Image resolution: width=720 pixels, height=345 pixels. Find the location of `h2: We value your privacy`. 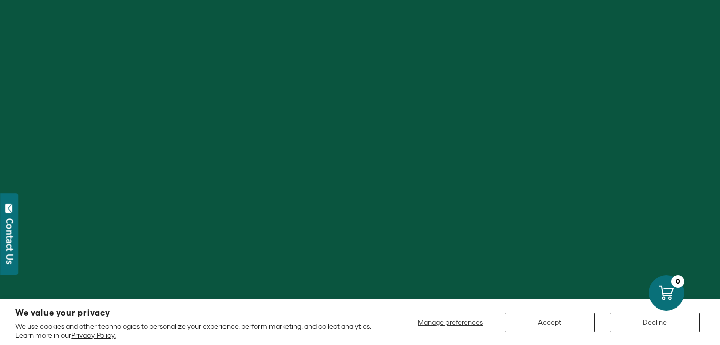

h2: We value your privacy is located at coordinates (196, 312).